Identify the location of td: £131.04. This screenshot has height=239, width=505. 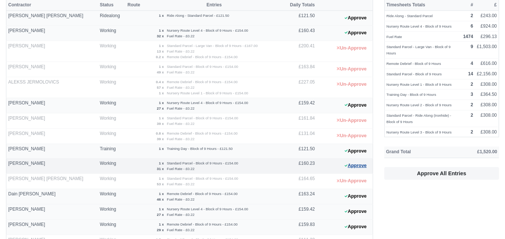
(300, 136).